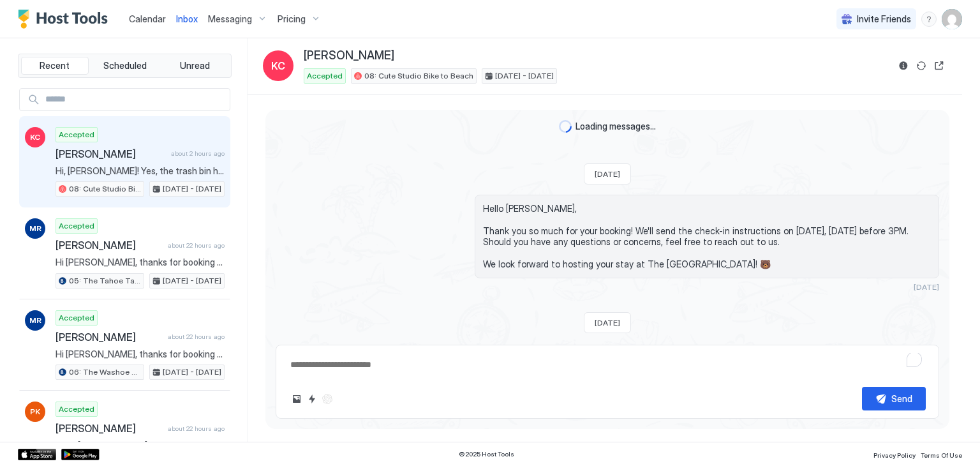  Describe the element at coordinates (616, 126) in the screenshot. I see `span: Loading messages...` at that location.